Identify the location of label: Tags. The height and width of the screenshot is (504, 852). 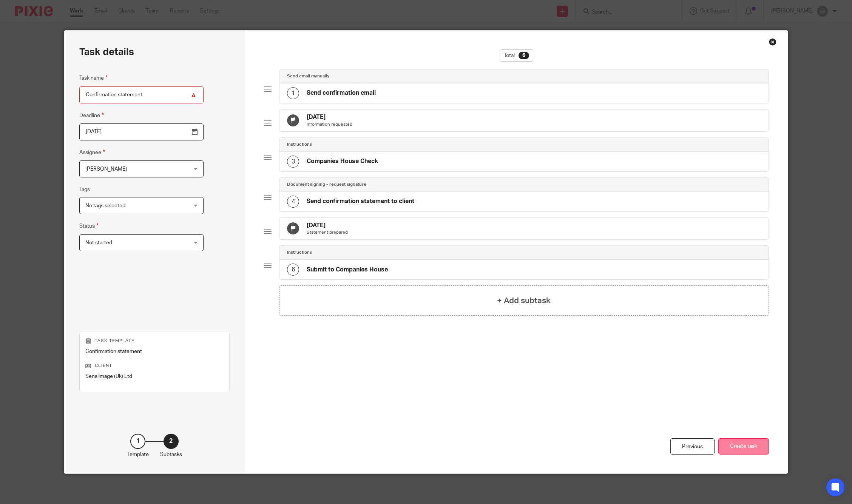
(85, 190).